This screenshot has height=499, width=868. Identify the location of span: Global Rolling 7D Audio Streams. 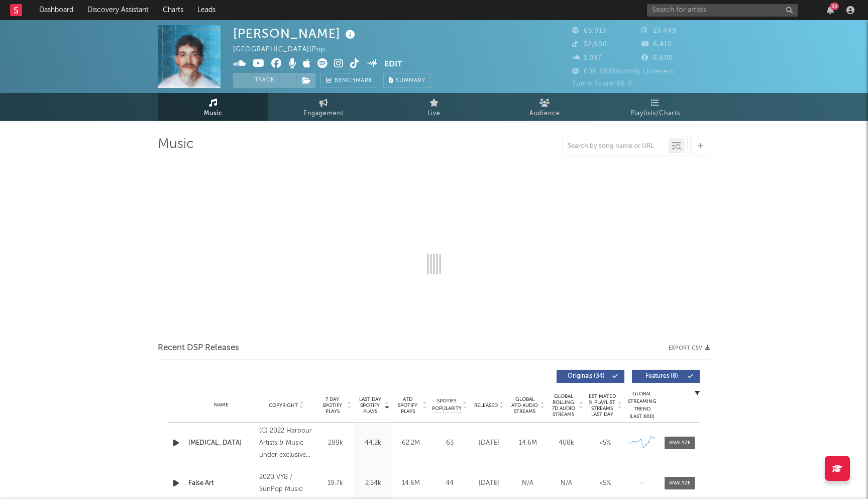
(563, 405).